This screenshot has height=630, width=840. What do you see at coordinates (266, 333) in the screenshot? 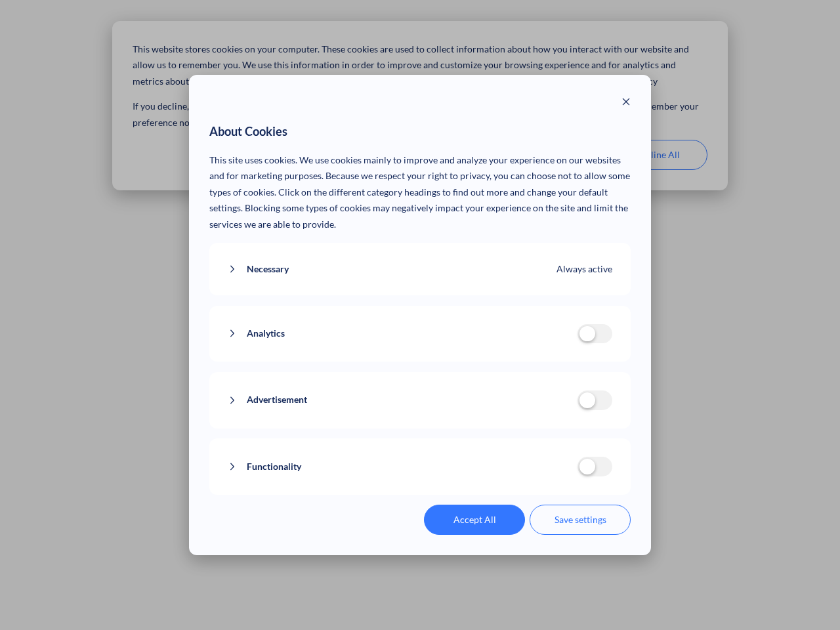
I see `span: Analytics` at bounding box center [266, 333].